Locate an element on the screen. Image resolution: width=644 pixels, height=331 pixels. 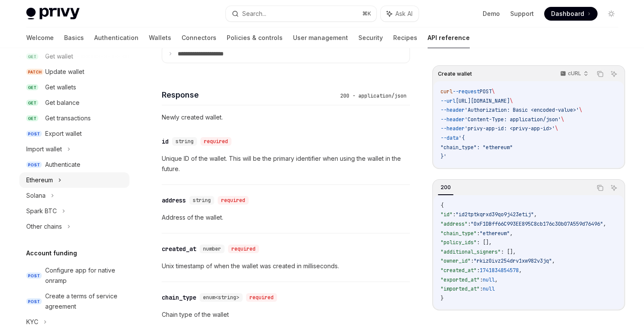
img: light logo is located at coordinates (53, 14).